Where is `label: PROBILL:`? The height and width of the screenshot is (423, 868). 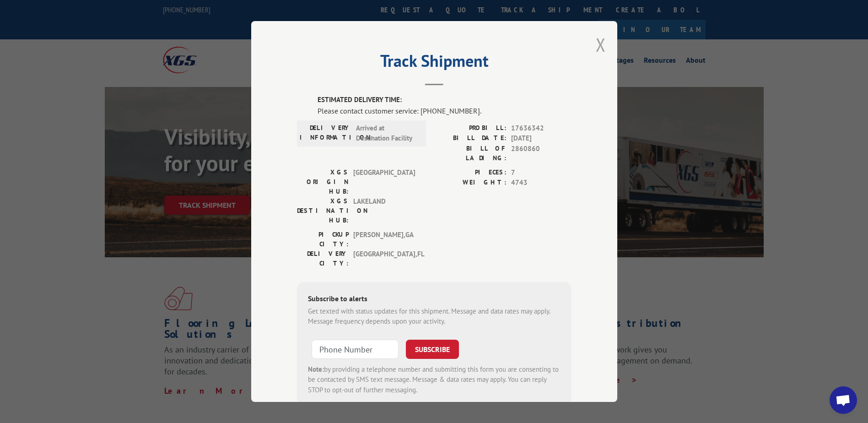
label: PROBILL: is located at coordinates (471, 128).